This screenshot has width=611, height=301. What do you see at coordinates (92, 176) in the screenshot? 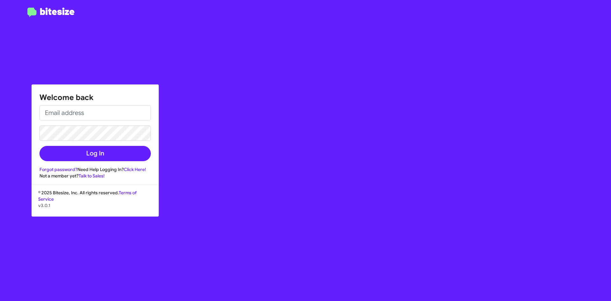
I see `a: Talk to Sales!` at bounding box center [92, 176].